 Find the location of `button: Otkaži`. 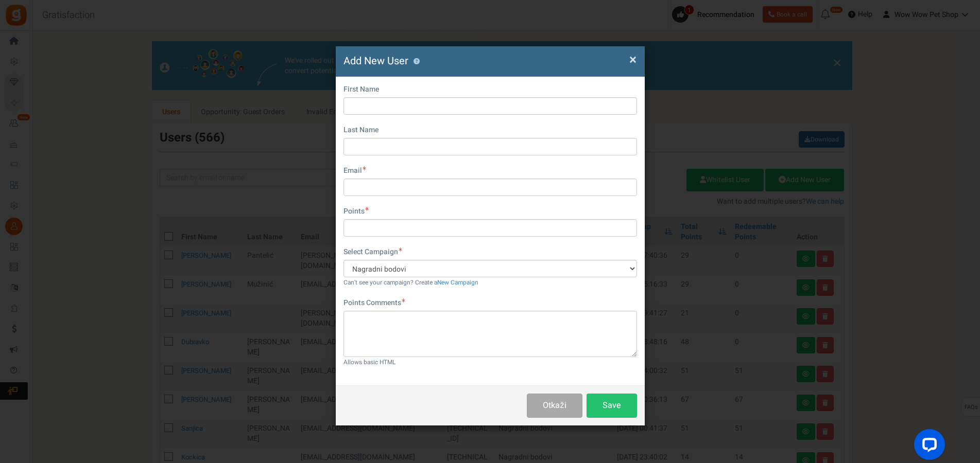

button: Otkaži is located at coordinates (554, 405).